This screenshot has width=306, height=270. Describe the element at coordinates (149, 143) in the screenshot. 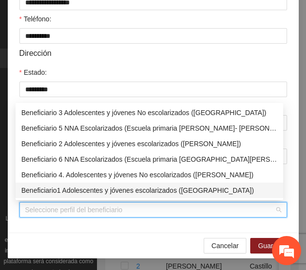

I see `div: Beneficiario 2 Adolescentes y jóvenes escolarizados (Cuauhtémoc)` at that location.